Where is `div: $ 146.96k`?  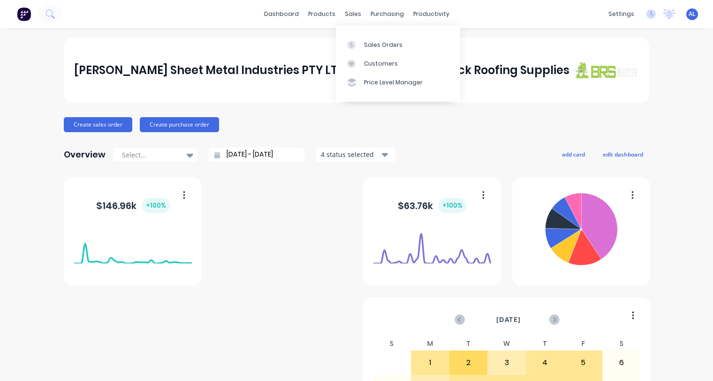
div: $ 146.96k is located at coordinates (133, 205).